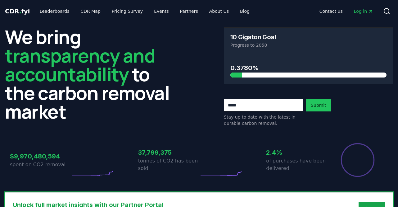  What do you see at coordinates (297, 152) in the screenshot?
I see `h3: 2.4%` at bounding box center [297, 152].